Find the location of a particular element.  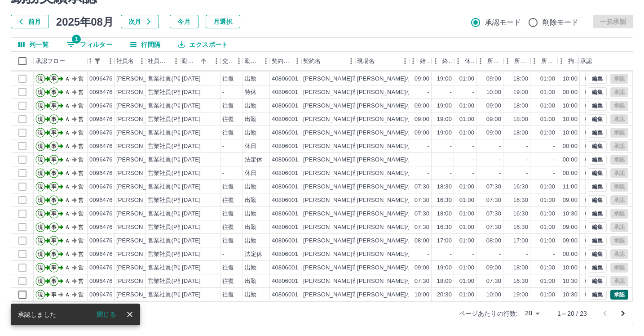

button: close is located at coordinates (130, 314).